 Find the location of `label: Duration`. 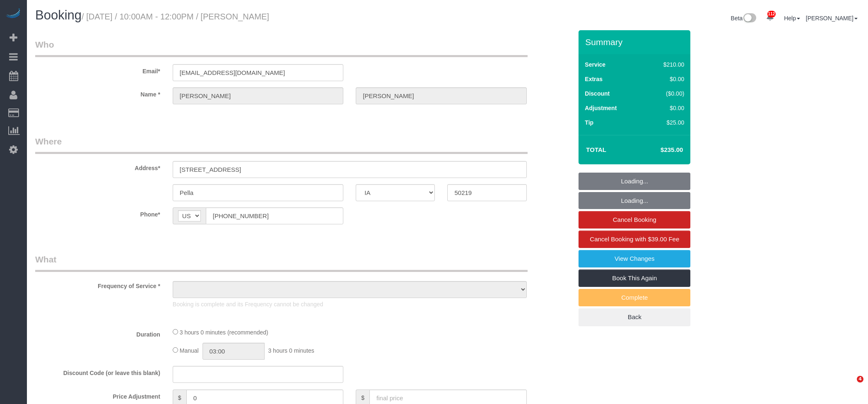

label: Duration is located at coordinates (98, 332).